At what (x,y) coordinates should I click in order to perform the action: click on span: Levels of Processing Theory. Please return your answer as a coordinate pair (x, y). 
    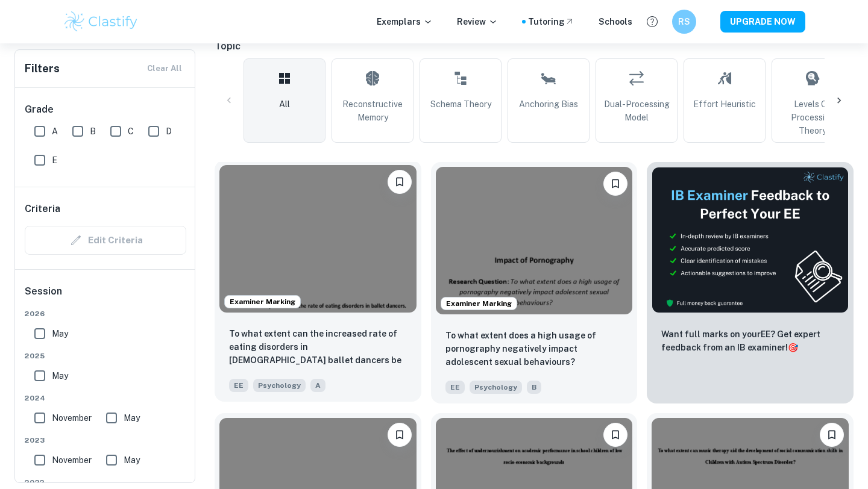
    Looking at the image, I should click on (812, 117).